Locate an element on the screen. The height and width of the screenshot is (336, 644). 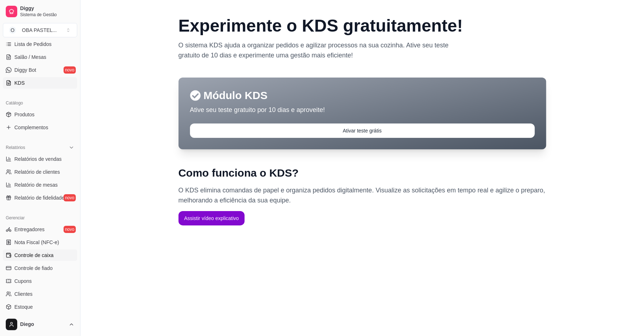
span: Relatório de mesas is located at coordinates (36, 185).